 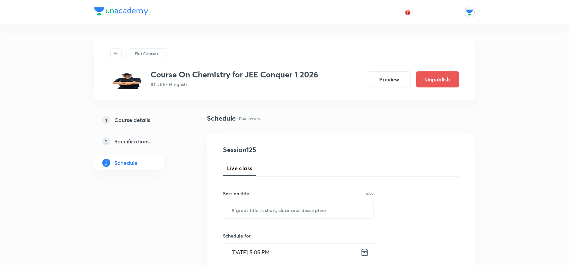 I want to click on button: Preview, so click(x=389, y=79).